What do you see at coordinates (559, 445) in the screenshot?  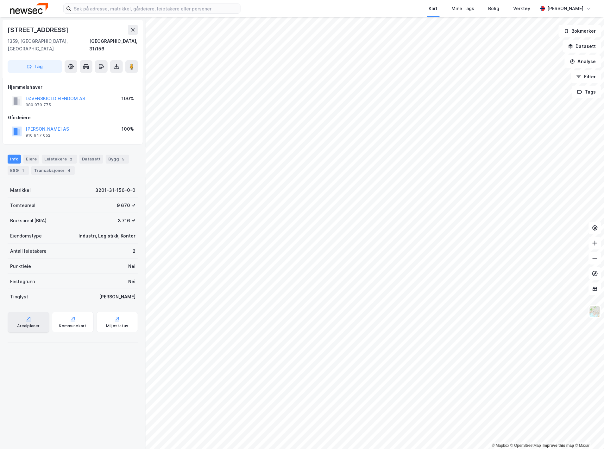 I see `a: Improve this map` at bounding box center [559, 445].